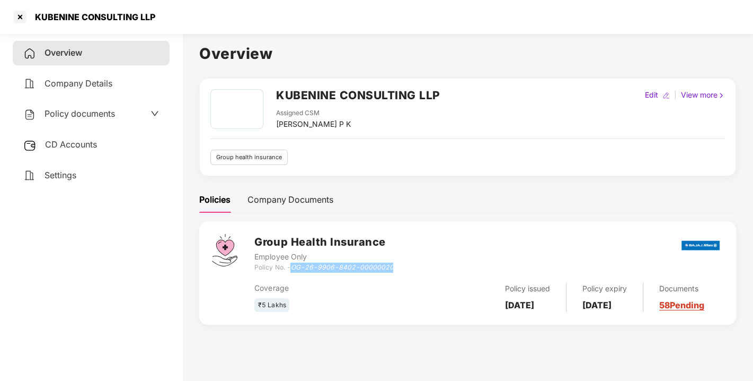 Image resolution: width=753 pixels, height=381 pixels. What do you see at coordinates (249, 157) in the screenshot?
I see `div: Group health insurance` at bounding box center [249, 157].